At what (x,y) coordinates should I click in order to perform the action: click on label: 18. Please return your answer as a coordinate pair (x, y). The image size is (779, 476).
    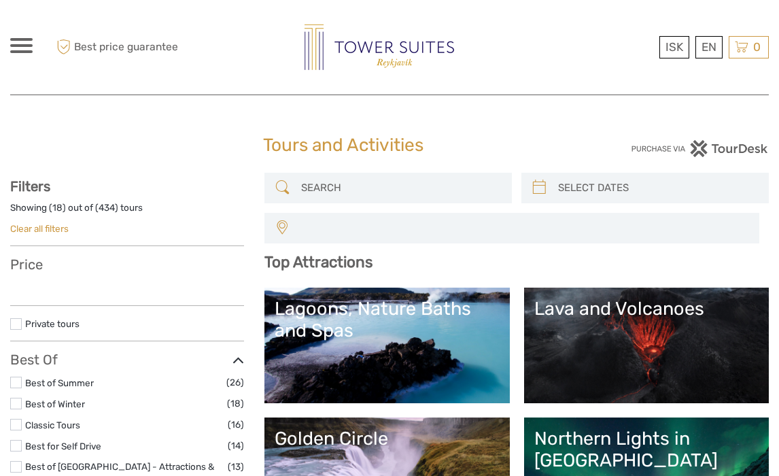
    Looking at the image, I should click on (57, 207).